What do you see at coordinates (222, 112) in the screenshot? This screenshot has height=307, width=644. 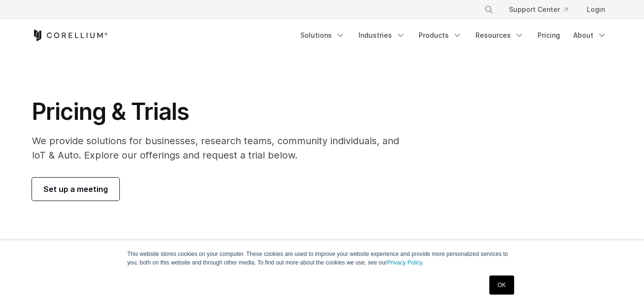 I see `h1: Pricing & Trials` at bounding box center [222, 112].